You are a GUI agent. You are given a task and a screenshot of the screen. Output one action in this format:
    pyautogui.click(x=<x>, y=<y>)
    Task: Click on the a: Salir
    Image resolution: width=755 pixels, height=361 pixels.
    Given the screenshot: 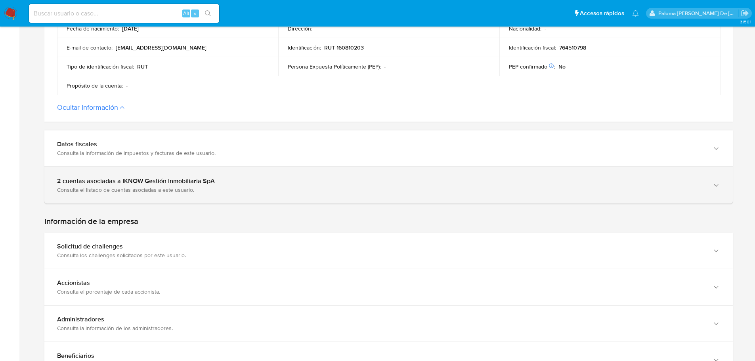 What is the action you would take?
    pyautogui.click(x=745, y=13)
    